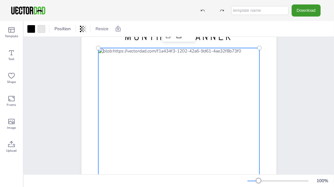 The height and width of the screenshot is (187, 334). Describe the element at coordinates (11, 59) in the screenshot. I see `span: Text` at that location.